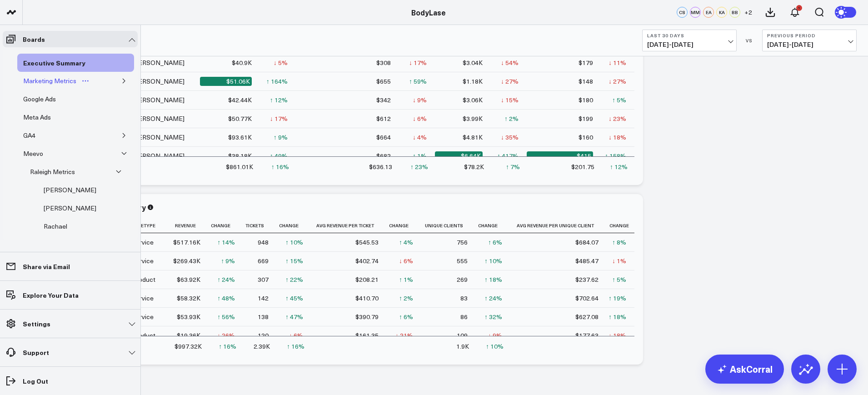 The width and height of the screenshot is (868, 395). Describe the element at coordinates (55, 226) in the screenshot. I see `div: Rachael` at that location.